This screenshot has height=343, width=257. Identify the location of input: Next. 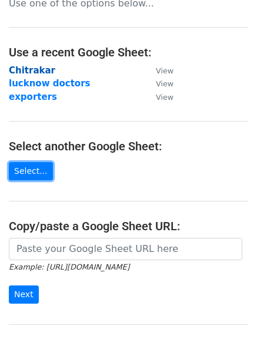
(23, 294).